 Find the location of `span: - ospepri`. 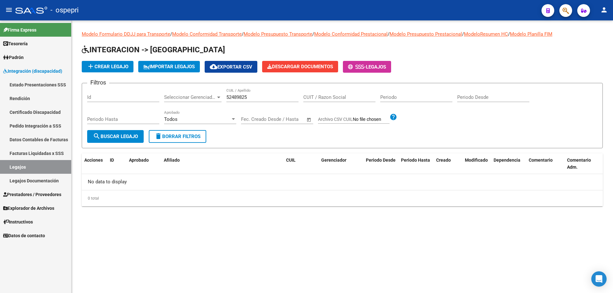

span: - ospepri is located at coordinates (64, 10).